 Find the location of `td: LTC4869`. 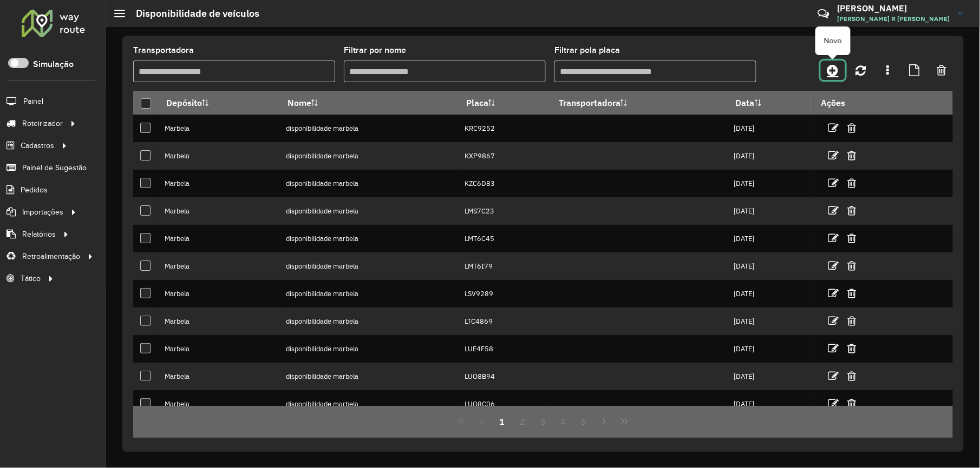

td: LTC4869 is located at coordinates (504, 322).